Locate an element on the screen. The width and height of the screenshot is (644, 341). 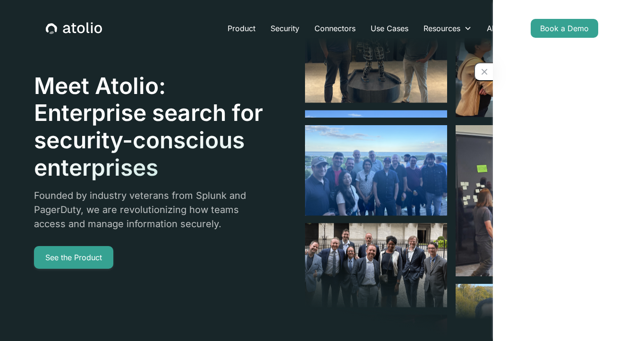
a: Security is located at coordinates (285, 28).